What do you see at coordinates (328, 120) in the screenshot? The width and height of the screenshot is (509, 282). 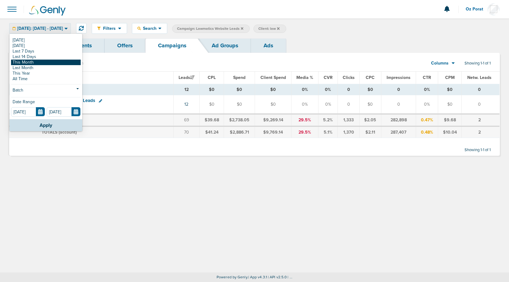 I see `td: 5.2%` at bounding box center [328, 120].